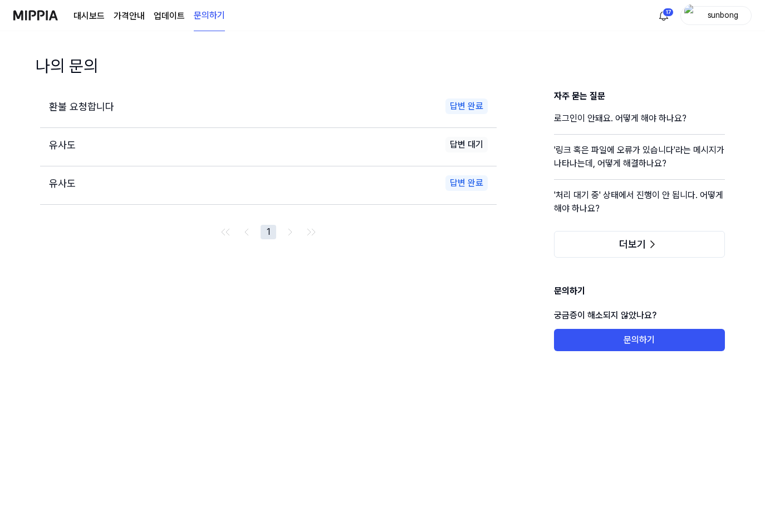 The image size is (765, 527). Describe the element at coordinates (632, 244) in the screenshot. I see `span: 더보기` at that location.